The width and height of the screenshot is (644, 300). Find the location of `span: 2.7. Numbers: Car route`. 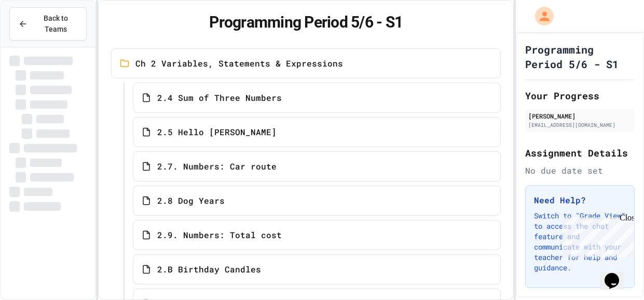

span: 2.7. Numbers: Car route is located at coordinates (217, 166).